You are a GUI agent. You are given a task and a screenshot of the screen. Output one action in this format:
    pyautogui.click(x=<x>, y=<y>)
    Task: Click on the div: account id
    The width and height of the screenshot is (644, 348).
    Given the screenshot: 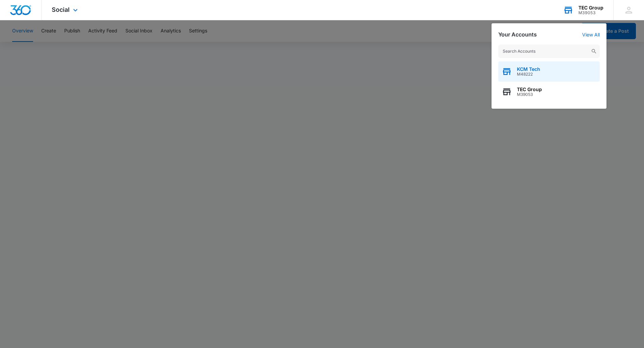 What is the action you would take?
    pyautogui.click(x=591, y=13)
    